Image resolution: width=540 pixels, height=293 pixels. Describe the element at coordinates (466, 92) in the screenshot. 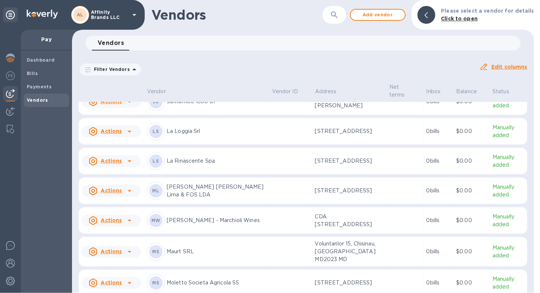

I see `p: Balance` at that location.